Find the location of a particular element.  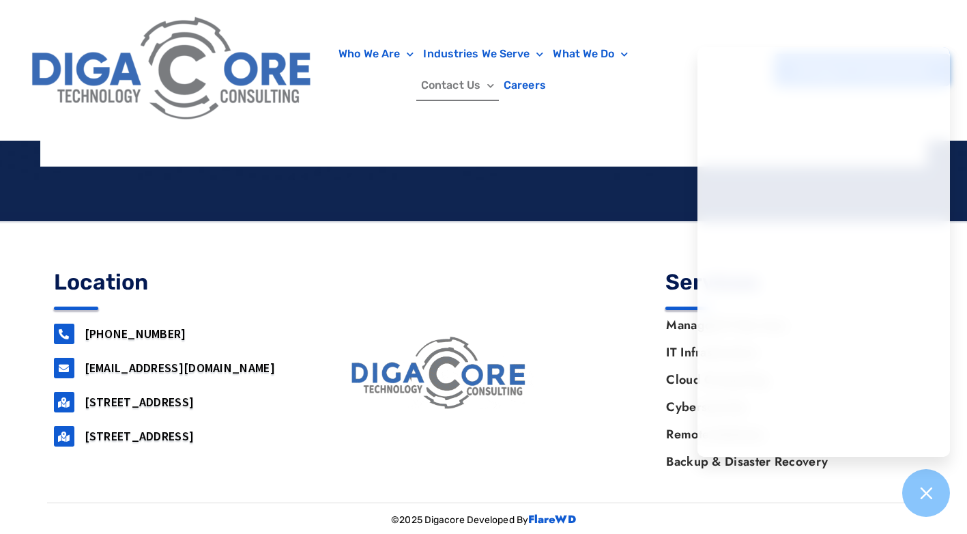

p: ©2025 Digacore Developed By is located at coordinates (484, 520).